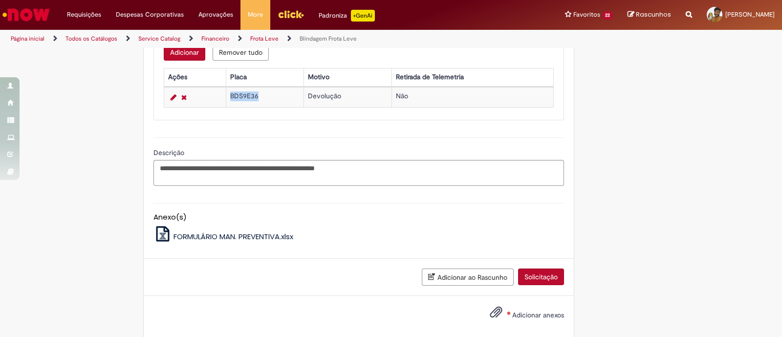 The height and width of the screenshot is (337, 782). Describe the element at coordinates (260, 39) in the screenshot. I see `ul: Trilhas de página` at that location.